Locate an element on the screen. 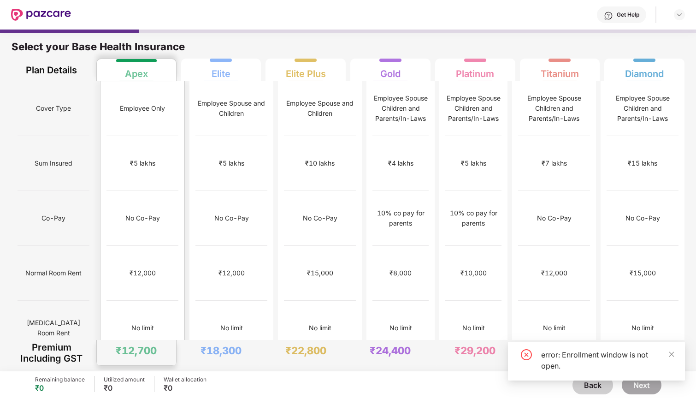 Image resolution: width=696 pixels, height=399 pixels. div: ₹10,000 is located at coordinates (474, 273).